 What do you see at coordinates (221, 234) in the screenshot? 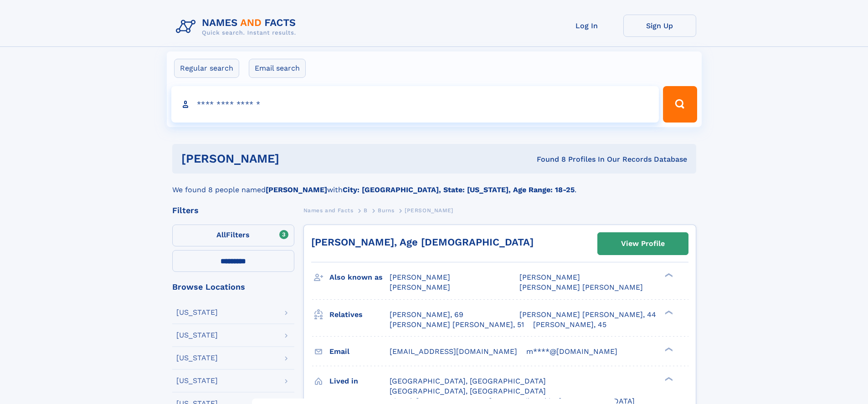
I see `span: All` at bounding box center [221, 234].